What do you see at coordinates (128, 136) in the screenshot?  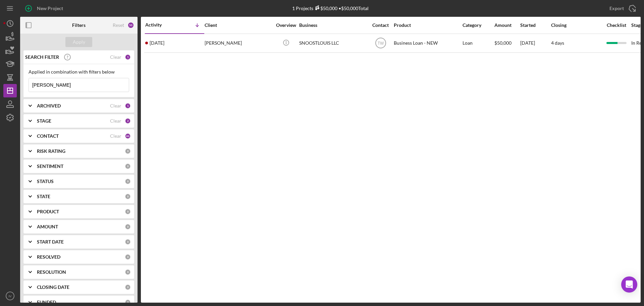 I see `div: 46` at bounding box center [128, 136].